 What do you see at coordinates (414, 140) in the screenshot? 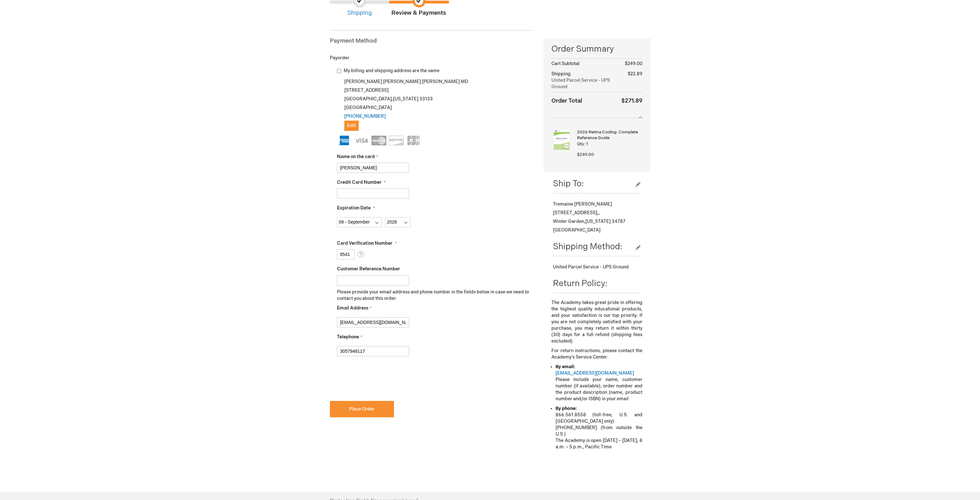
I see `img: JCB` at bounding box center [414, 140].